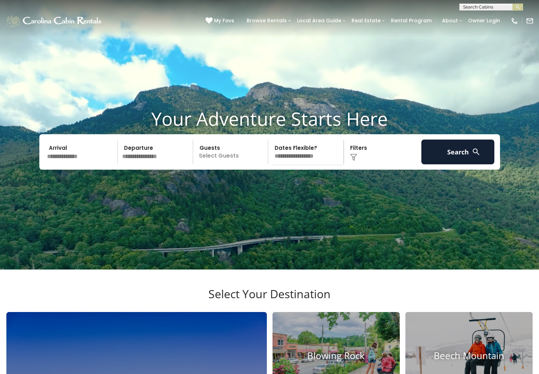 The width and height of the screenshot is (539, 374). I want to click on img: filter--v1.png, so click(353, 157).